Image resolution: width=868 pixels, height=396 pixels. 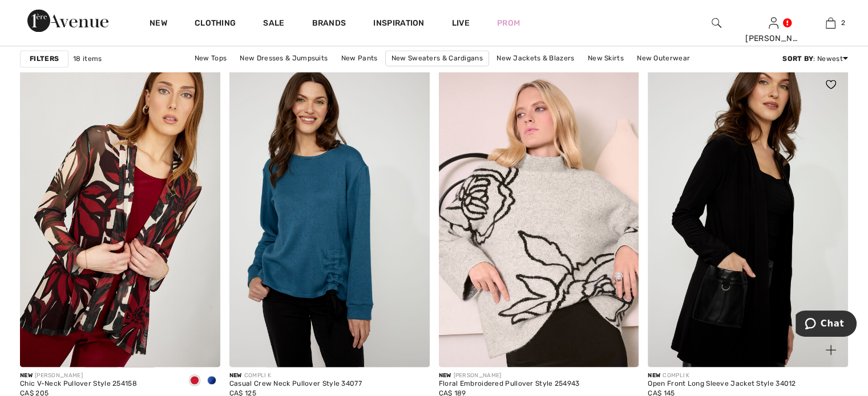 I want to click on a: New Jackets & Blazers, so click(x=536, y=58).